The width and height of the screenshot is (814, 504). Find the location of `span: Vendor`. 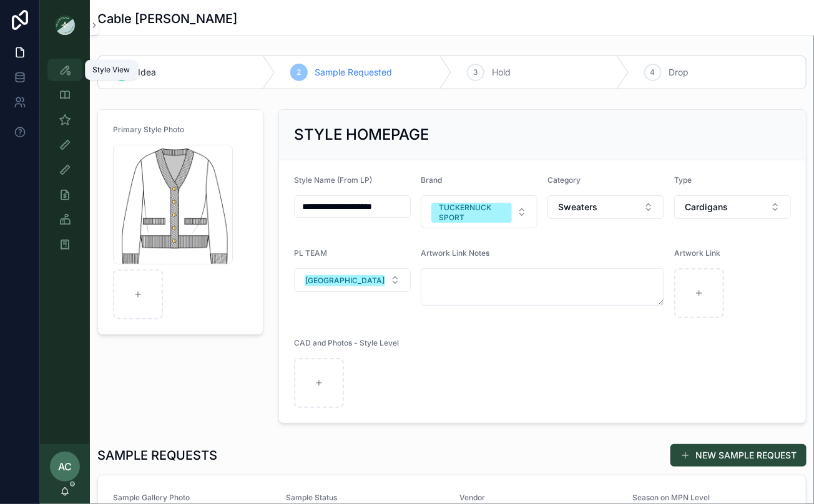

span: Vendor is located at coordinates (538, 499).